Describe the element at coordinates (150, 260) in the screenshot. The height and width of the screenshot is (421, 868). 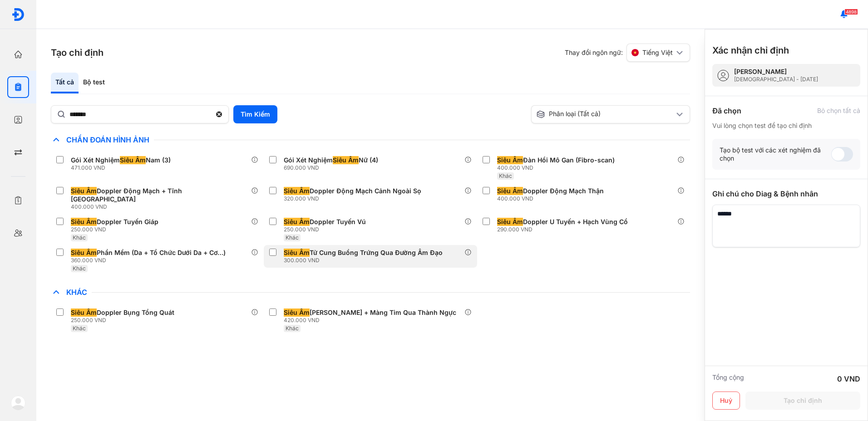
I see `div: 360.000 VND` at that location.